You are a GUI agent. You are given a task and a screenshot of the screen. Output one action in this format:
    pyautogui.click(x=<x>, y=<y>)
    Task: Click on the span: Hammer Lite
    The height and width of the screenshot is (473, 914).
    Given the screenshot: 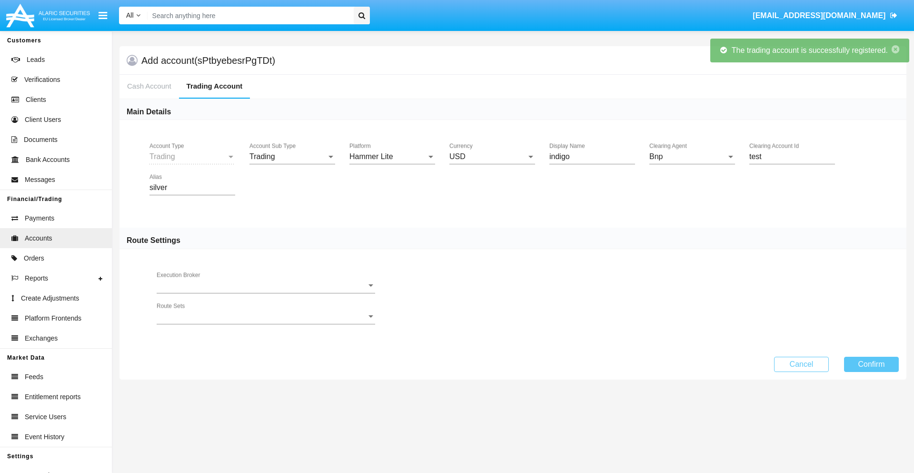 What is the action you would take?
    pyautogui.click(x=371, y=156)
    